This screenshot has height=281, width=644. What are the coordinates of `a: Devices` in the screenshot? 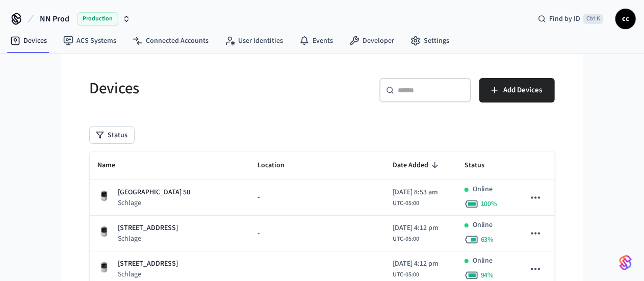 It's located at (28, 41).